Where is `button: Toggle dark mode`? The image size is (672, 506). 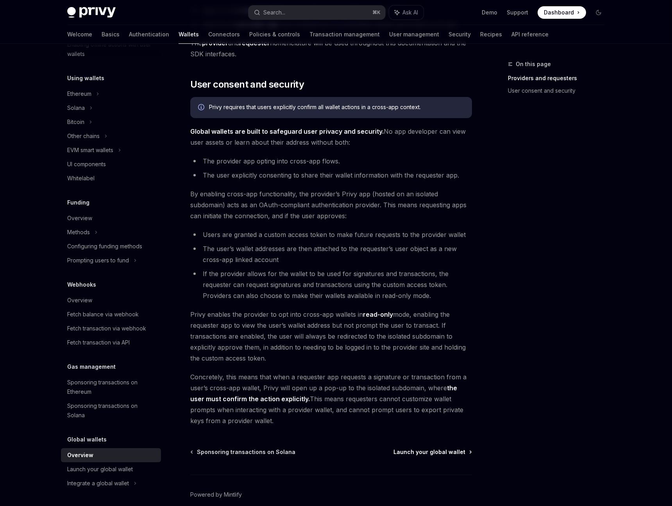 button: Toggle dark mode is located at coordinates (599, 13).